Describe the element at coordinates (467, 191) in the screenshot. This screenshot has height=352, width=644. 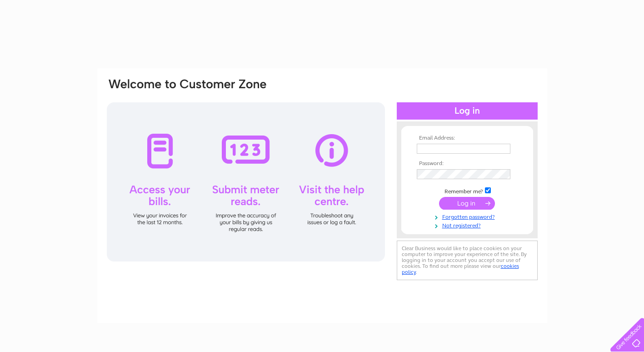
I see `td: Remember me?` at that location.